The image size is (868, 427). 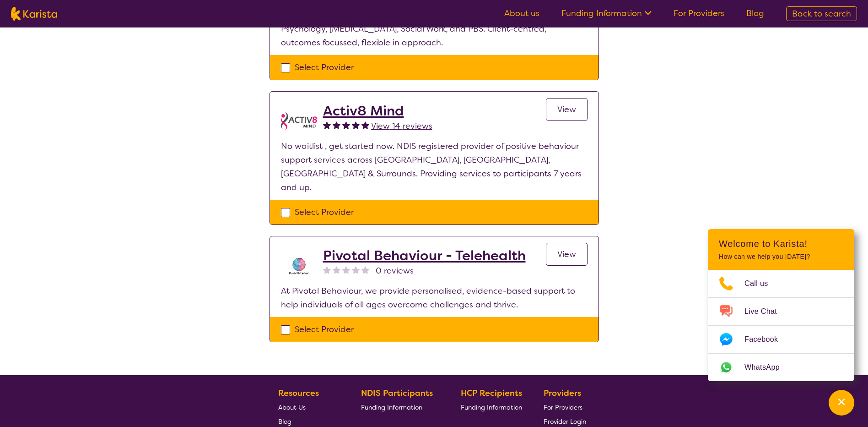 I want to click on b: HCP Recipients, so click(x=492, y=393).